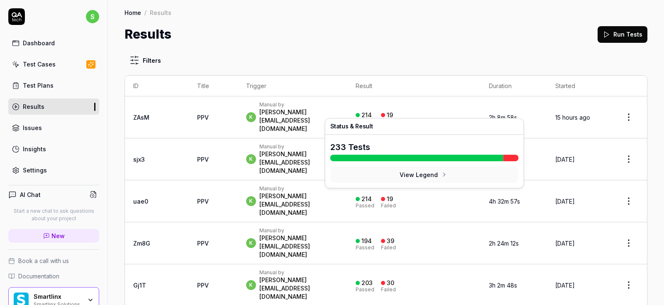 The image size is (664, 305). What do you see at coordinates (58, 235) in the screenshot?
I see `span: New` at bounding box center [58, 235].